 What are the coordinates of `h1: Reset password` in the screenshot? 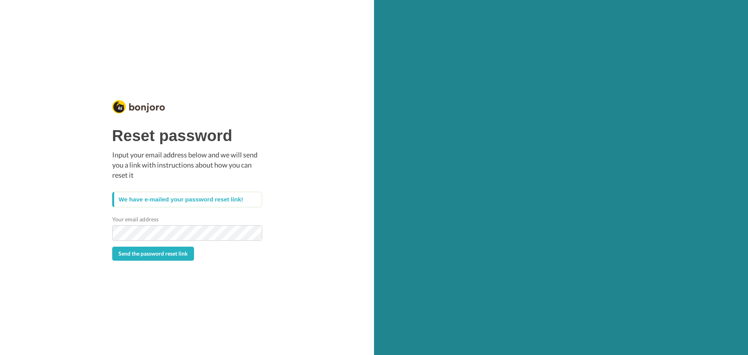 It's located at (187, 136).